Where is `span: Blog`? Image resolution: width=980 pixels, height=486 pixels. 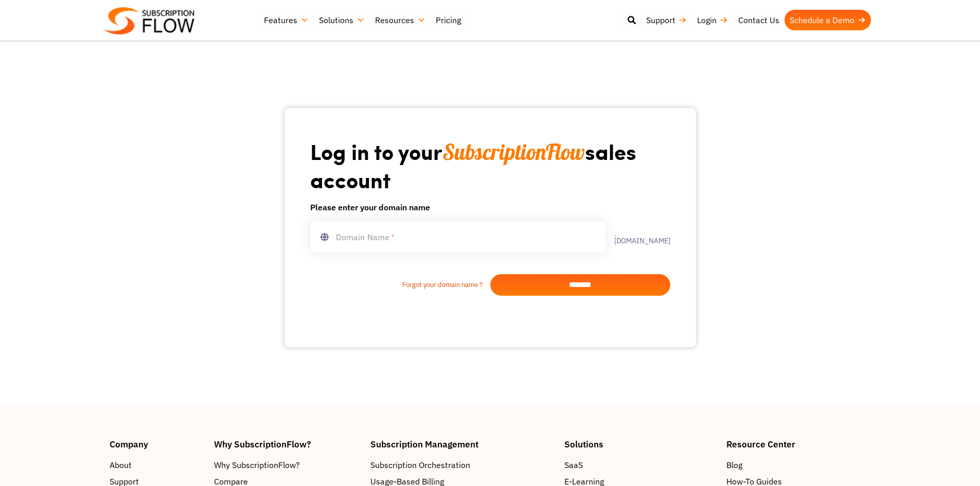 span: Blog is located at coordinates (734, 465).